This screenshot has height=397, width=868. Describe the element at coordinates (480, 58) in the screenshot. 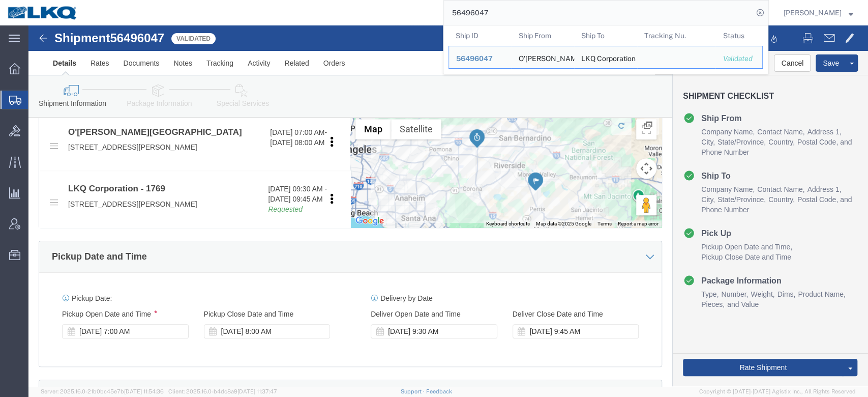

I see `div: 56496047` at that location.